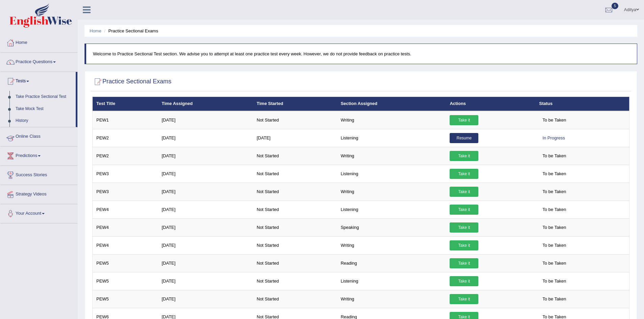 This screenshot has width=644, height=319. Describe the element at coordinates (38, 80) in the screenshot. I see `a: Tests` at that location.